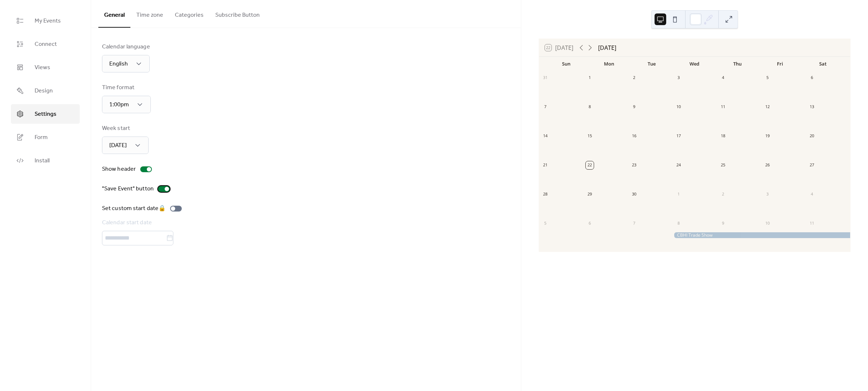 This screenshot has height=391, width=868. Describe the element at coordinates (812, 165) in the screenshot. I see `div: 27` at that location.